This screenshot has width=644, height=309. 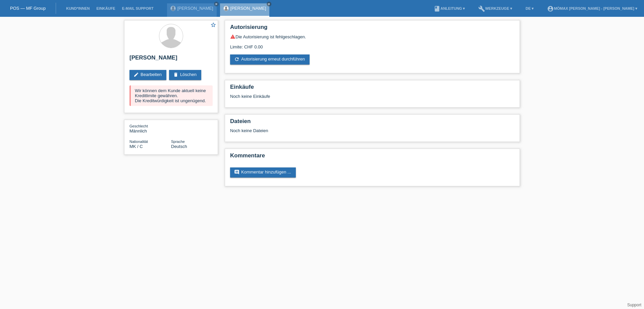 I want to click on div: Noch keine Einkäufe, so click(x=372, y=99).